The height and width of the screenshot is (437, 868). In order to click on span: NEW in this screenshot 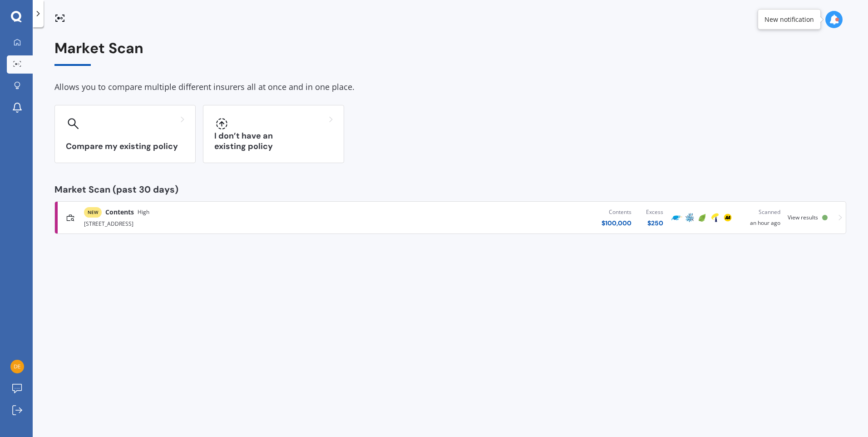, I will do `click(93, 212)`.